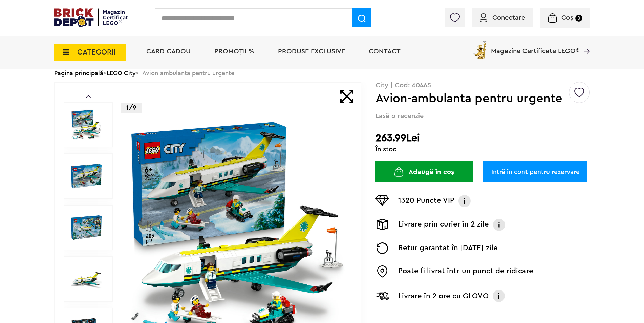 The height and width of the screenshot is (323, 644). What do you see at coordinates (499, 225) in the screenshot?
I see `img: Info livrare prin curier` at bounding box center [499, 225].